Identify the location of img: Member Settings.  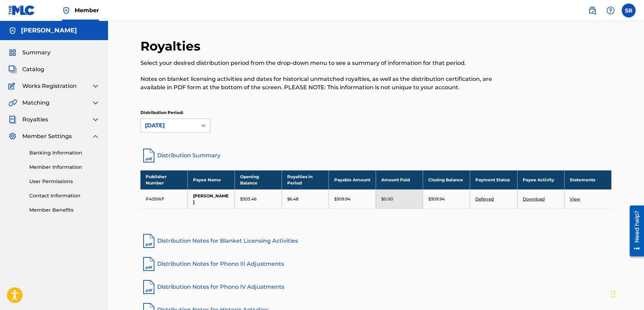
(12, 137).